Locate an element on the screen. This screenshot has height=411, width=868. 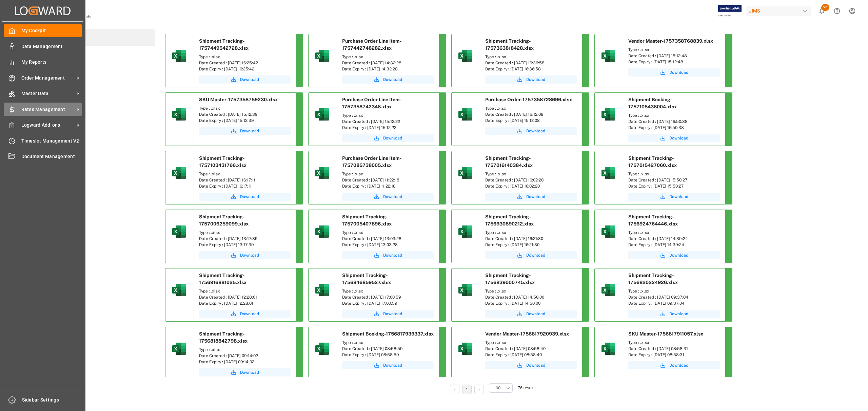
span: Order Management is located at coordinates (48, 78).